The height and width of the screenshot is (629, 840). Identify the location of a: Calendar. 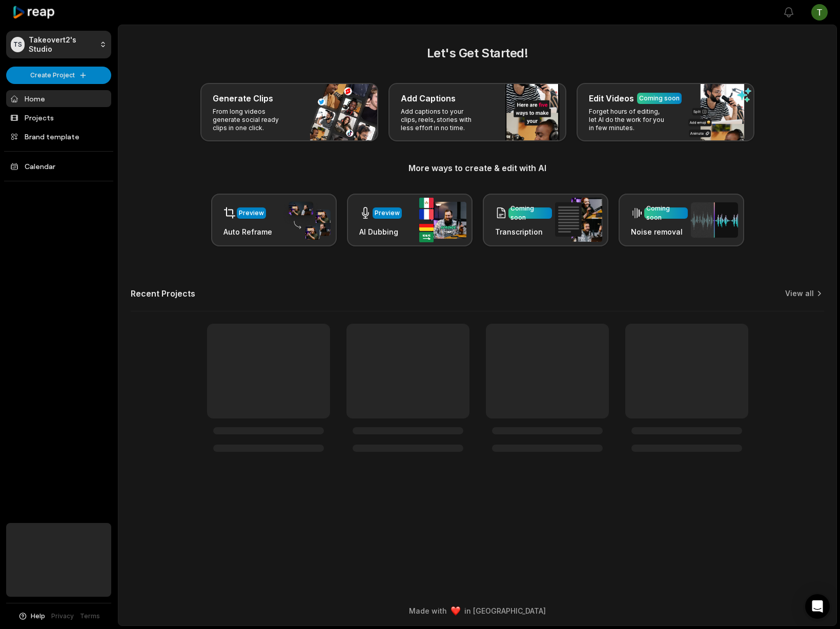
(59, 166).